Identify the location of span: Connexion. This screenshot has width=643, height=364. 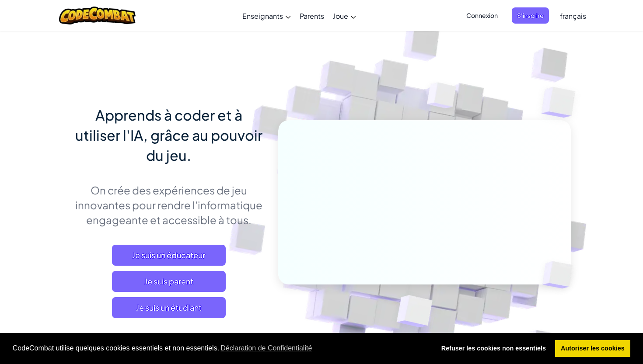
(482, 15).